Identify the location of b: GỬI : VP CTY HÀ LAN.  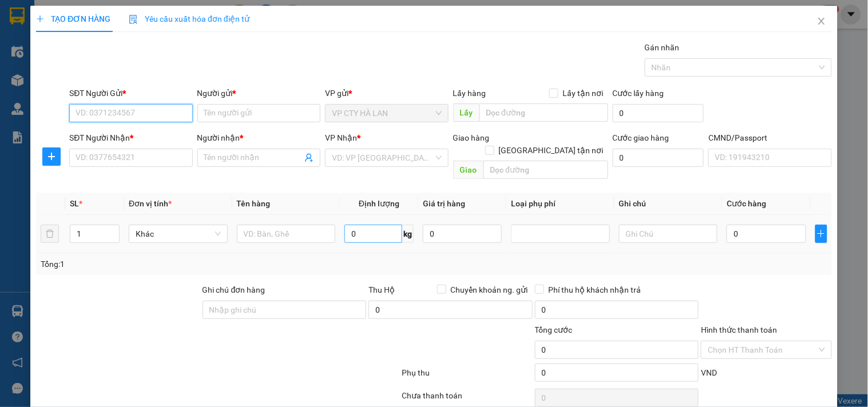
(90, 87).